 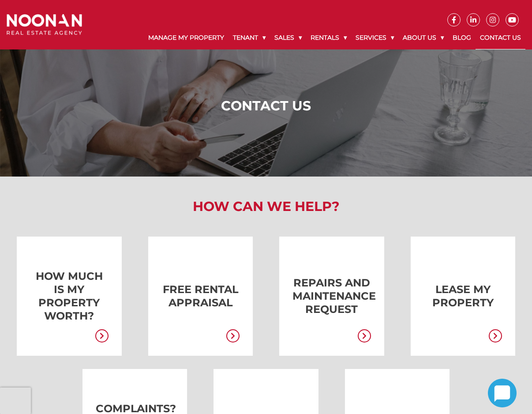 I want to click on a: About Us, so click(x=423, y=37).